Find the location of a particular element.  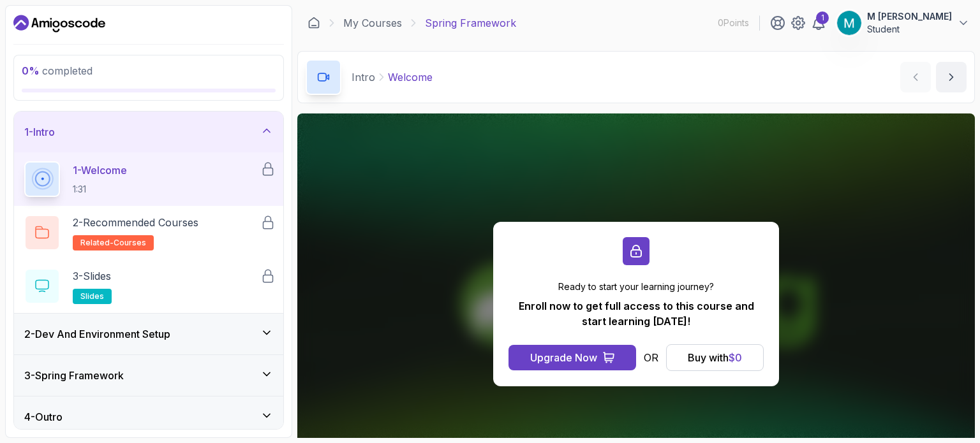

button: 1-Intro is located at coordinates (149, 132).